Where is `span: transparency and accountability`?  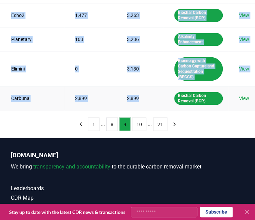
span: transparency and accountability is located at coordinates (72, 166).